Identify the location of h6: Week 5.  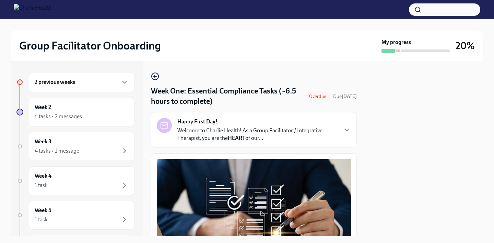
(43, 210).